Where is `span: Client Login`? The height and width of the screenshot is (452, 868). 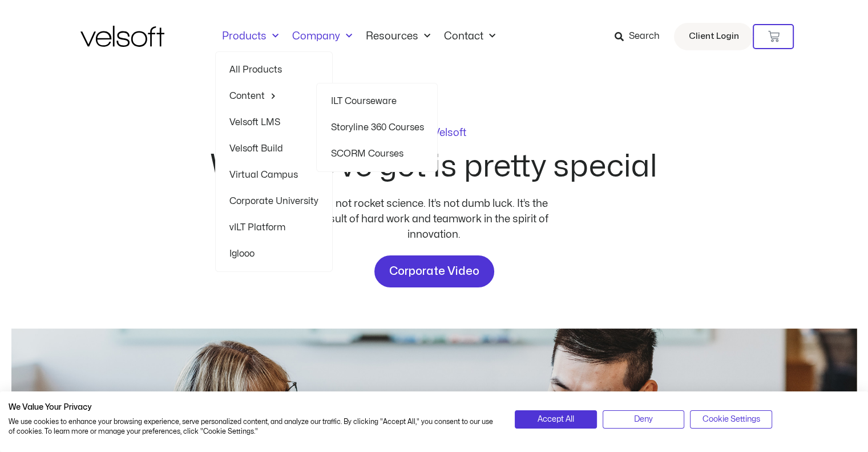
span: Client Login is located at coordinates (713, 37).